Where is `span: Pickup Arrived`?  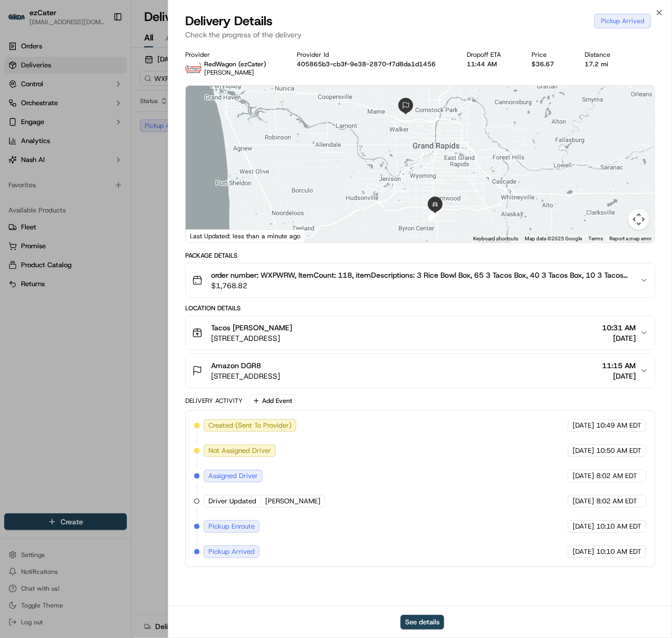
span: Pickup Arrived is located at coordinates (232, 552).